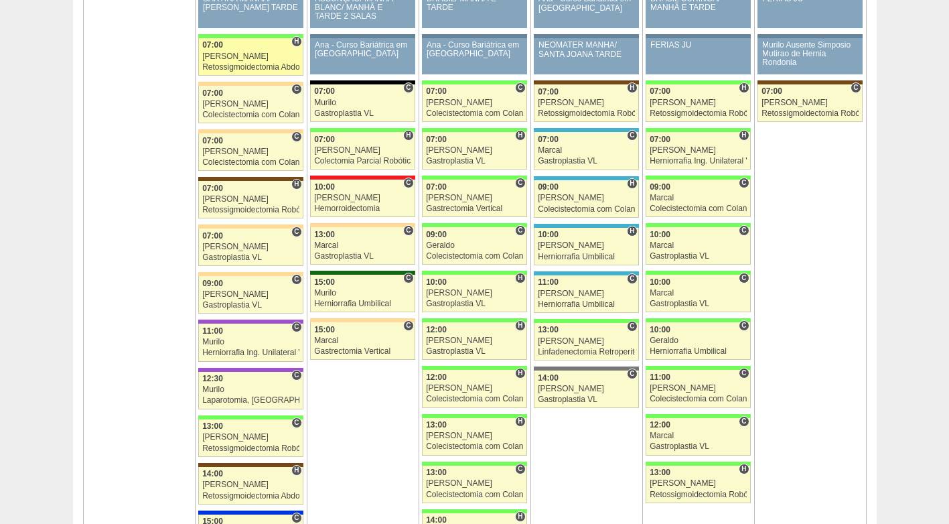 The width and height of the screenshot is (949, 524). Describe the element at coordinates (362, 246) in the screenshot. I see `a: C 13:00 Marcal Gastroplastia VL` at that location.